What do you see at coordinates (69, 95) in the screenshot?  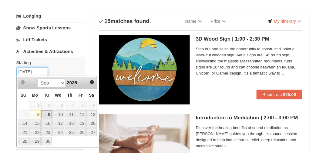 I see `span: Thursday` at bounding box center [69, 95].